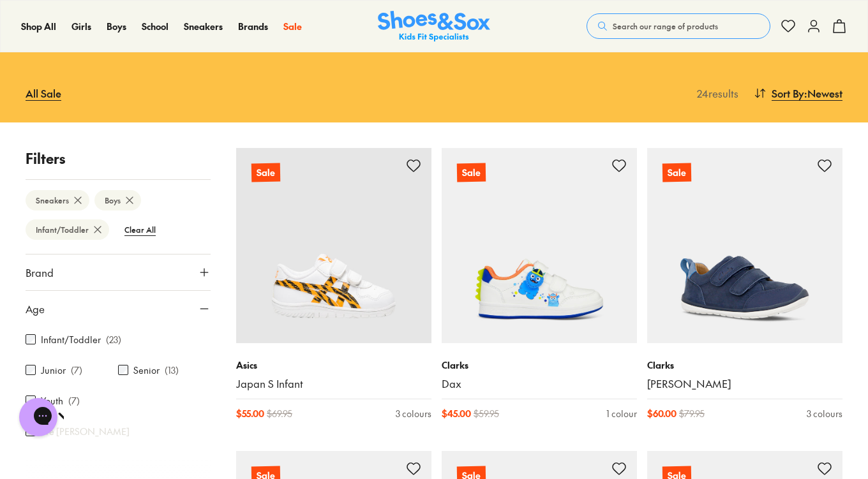 This screenshot has height=479, width=868. I want to click on a: Japan S Infant, so click(334, 384).